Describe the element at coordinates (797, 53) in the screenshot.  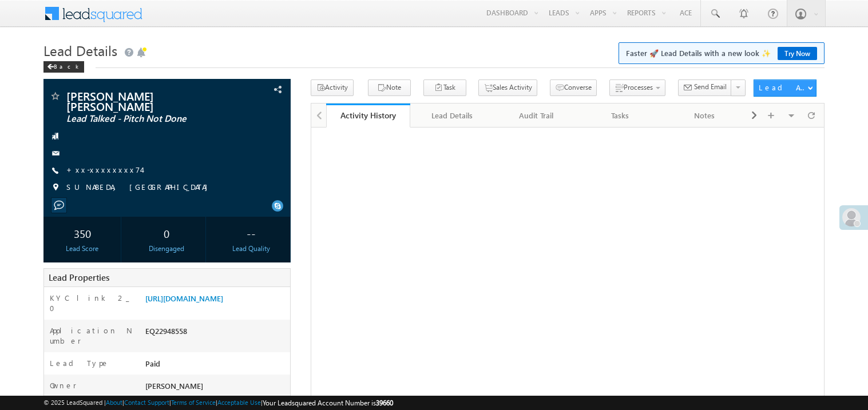
I see `a: Try Now` at that location.